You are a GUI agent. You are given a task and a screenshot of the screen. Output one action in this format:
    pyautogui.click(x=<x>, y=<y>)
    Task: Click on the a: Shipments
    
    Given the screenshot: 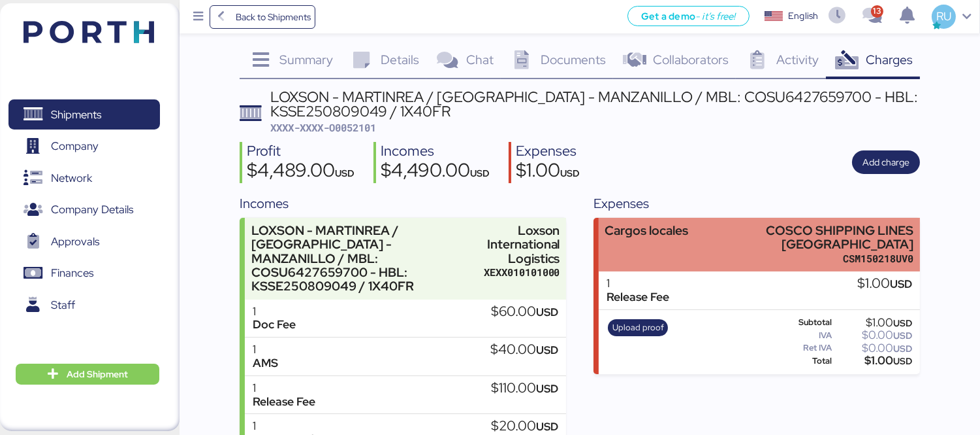 What is the action you would take?
    pyautogui.click(x=84, y=115)
    